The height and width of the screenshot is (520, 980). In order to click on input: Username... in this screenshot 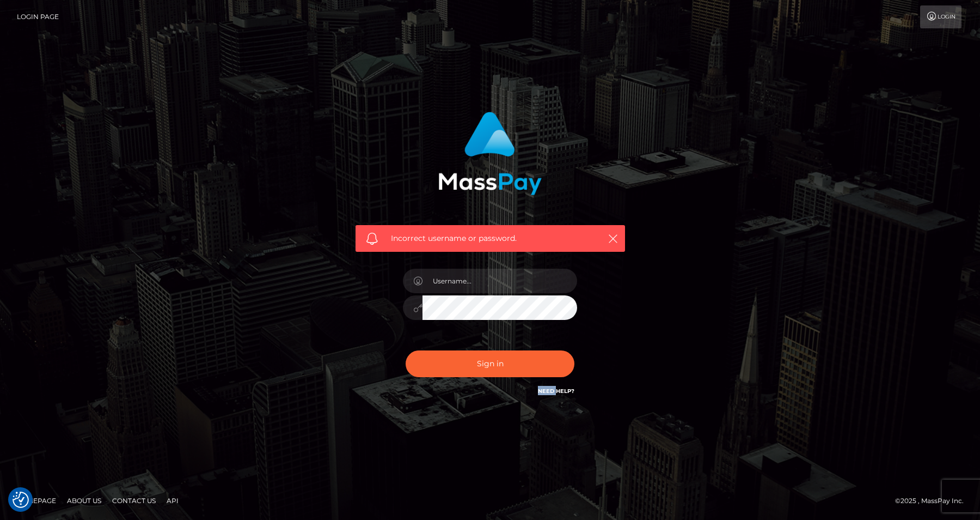, I will do `click(500, 281)`.